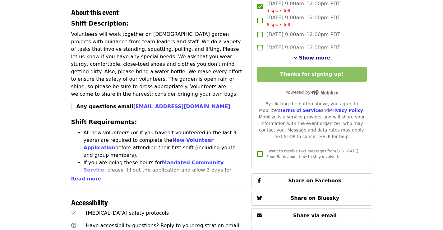  I want to click on li: All new volunteers (or if you haven't volunteered in the last 3 years) are required to complete t..., so click(164, 144).